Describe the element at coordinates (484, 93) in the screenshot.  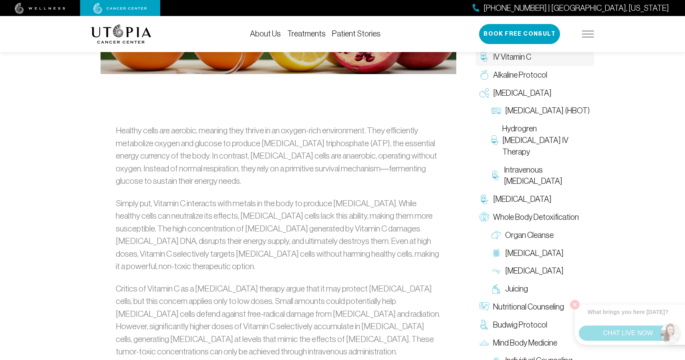
I see `img: Oxygen Therapy` at that location.